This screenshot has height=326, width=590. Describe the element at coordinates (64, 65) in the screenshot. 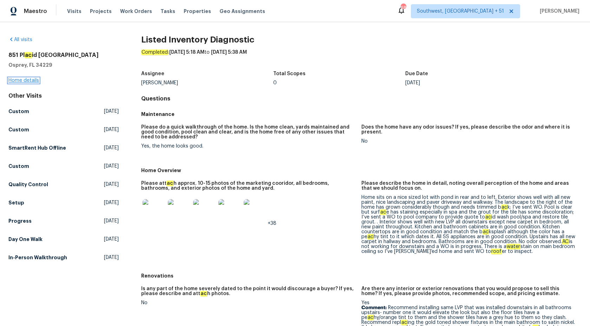

I see `h5: Osprey, FL 34229` at that location.